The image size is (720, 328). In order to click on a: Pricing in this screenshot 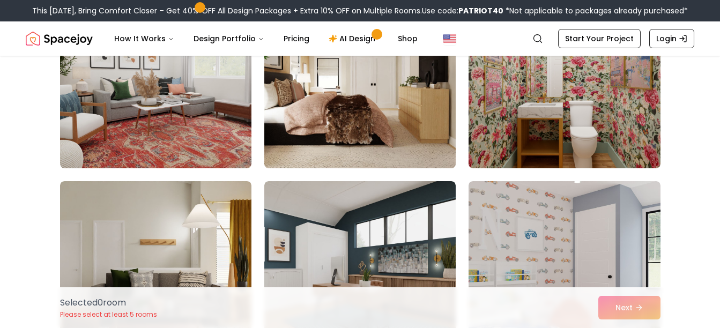, I will do `click(297, 39)`.